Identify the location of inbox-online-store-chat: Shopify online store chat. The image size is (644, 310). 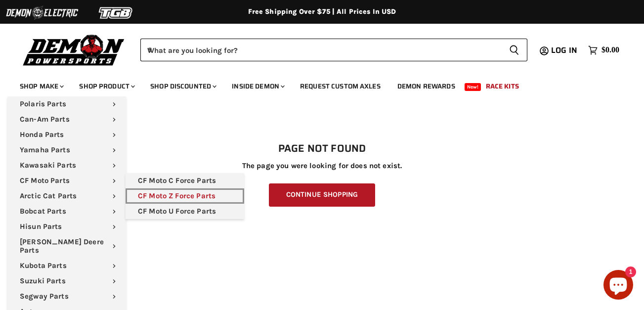
(618, 286).